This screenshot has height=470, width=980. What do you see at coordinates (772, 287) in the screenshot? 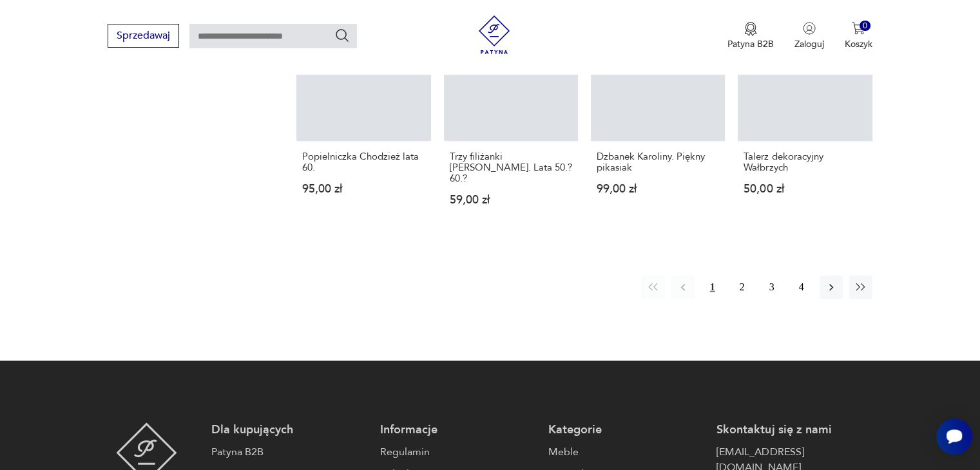
I see `button: 3` at bounding box center [772, 287].